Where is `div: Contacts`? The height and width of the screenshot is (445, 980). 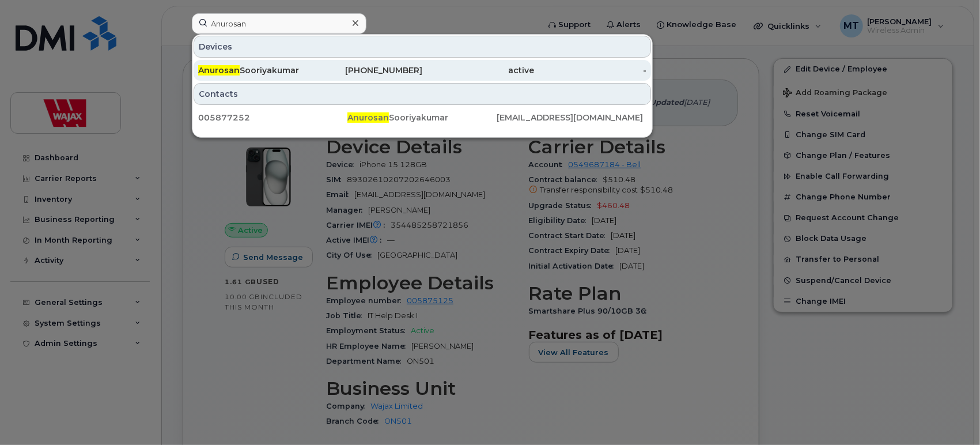 div: Contacts is located at coordinates (423, 94).